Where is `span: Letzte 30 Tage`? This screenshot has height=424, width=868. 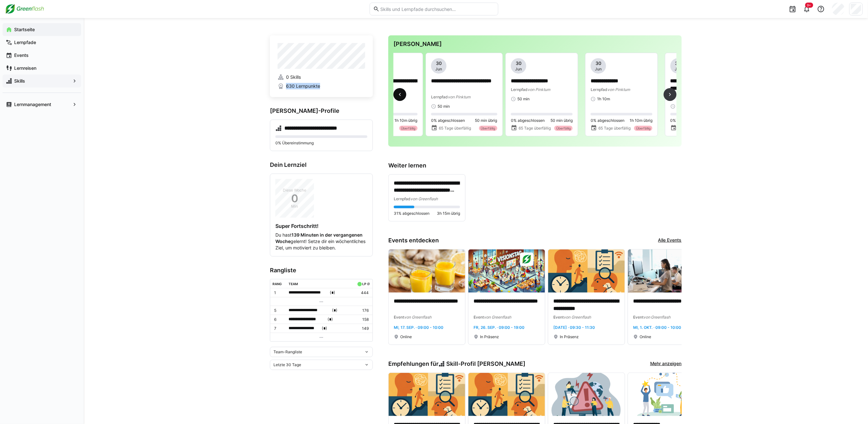 span: Letzte 30 Tage is located at coordinates (287, 365).